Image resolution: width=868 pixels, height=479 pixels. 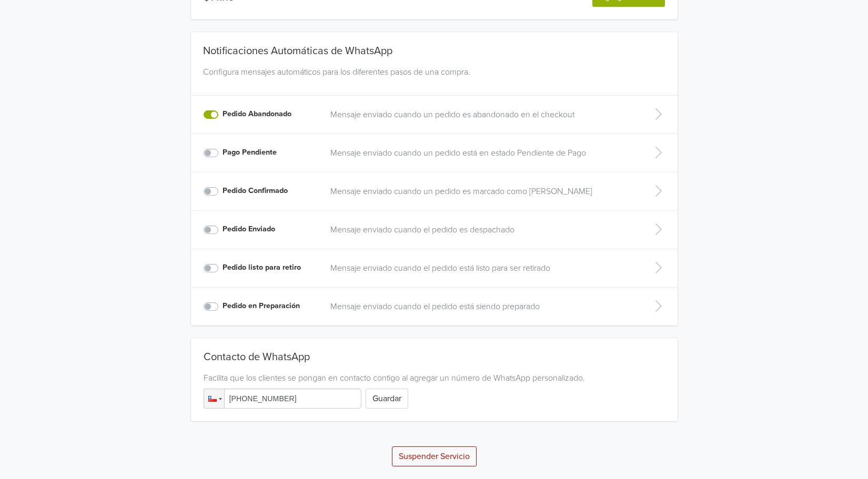 I want to click on p: Mensaje enviado cuando un pedido es abandonado en el checkout, so click(x=481, y=114).